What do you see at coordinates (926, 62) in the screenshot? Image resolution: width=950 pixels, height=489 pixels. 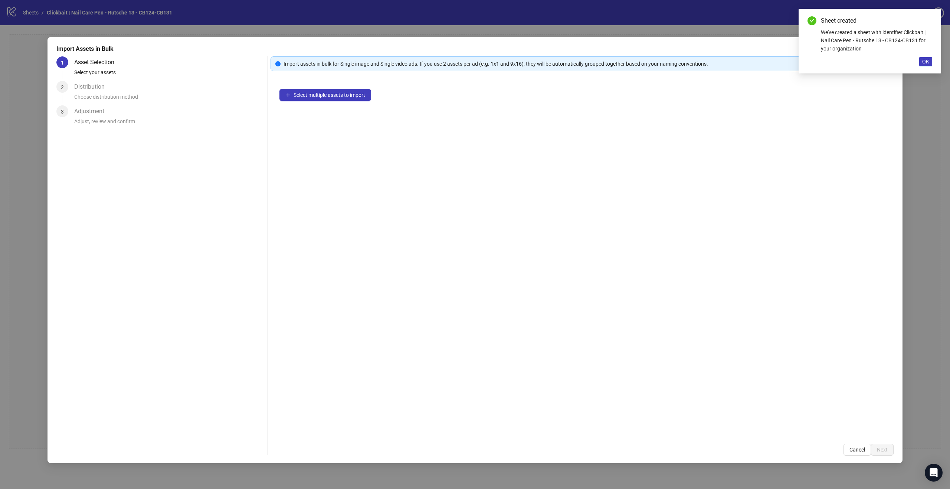 I see `button: OK` at bounding box center [926, 62].